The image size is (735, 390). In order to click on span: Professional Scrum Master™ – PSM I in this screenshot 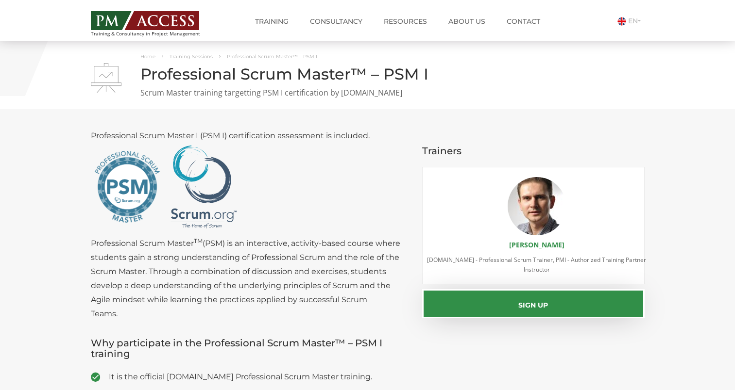, I will do `click(272, 56)`.